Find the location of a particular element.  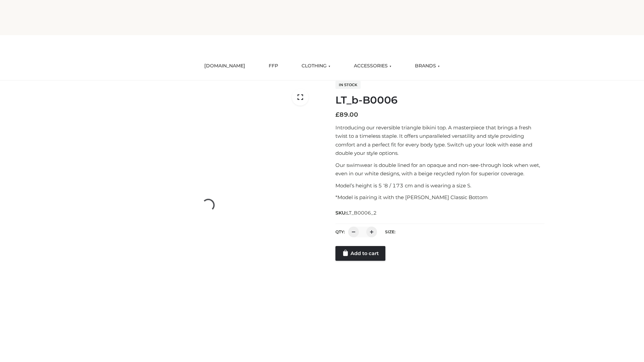

a: Add to cart is located at coordinates (360, 253).